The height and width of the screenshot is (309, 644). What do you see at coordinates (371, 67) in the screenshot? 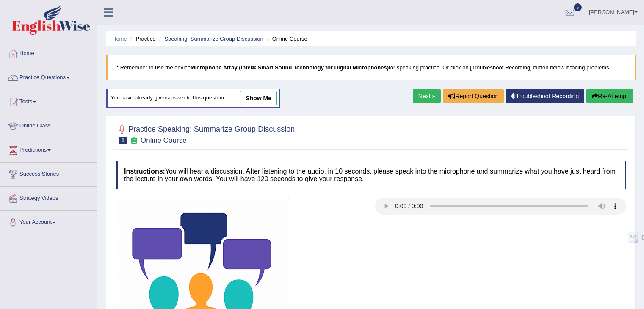
I see `blockquote: * Remember to use the device for speaking practice. Or click on [Troubleshoot Recording] button b...` at bounding box center [371, 67].